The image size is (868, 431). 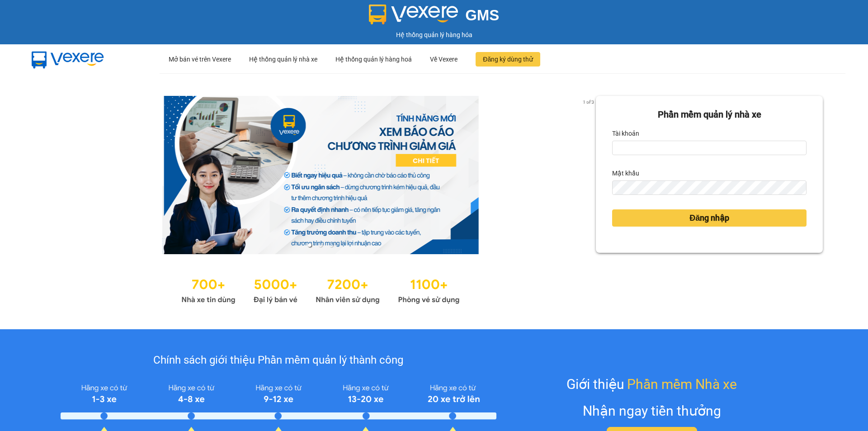 I want to click on div: Nhận ngay tiền thưởng, so click(x=652, y=411).